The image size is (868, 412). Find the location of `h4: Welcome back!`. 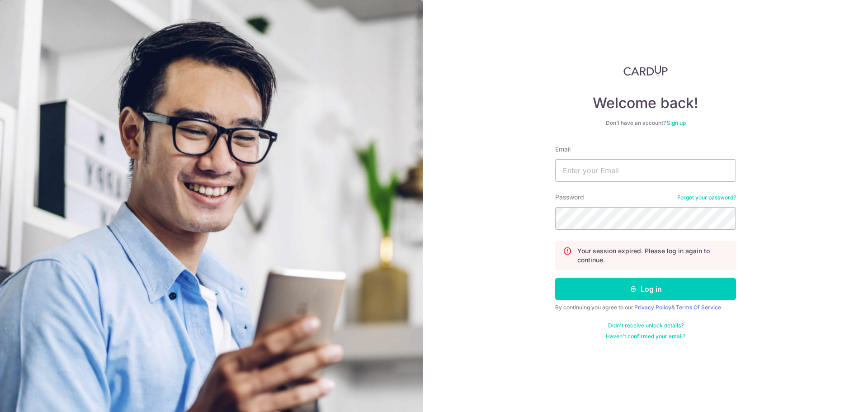

h4: Welcome back! is located at coordinates (645, 103).